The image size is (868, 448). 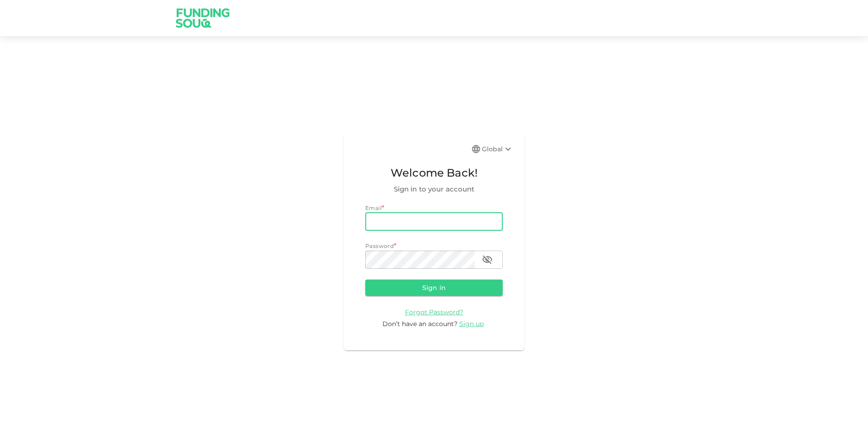 What do you see at coordinates (434, 288) in the screenshot?
I see `button: Sign in` at bounding box center [434, 288].